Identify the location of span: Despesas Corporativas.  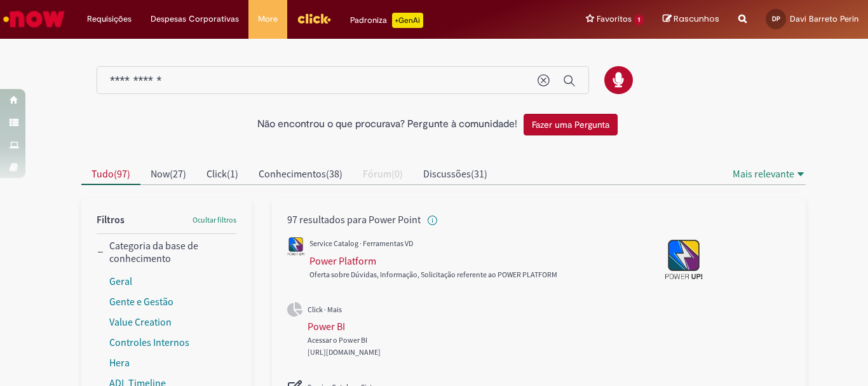
(194, 19).